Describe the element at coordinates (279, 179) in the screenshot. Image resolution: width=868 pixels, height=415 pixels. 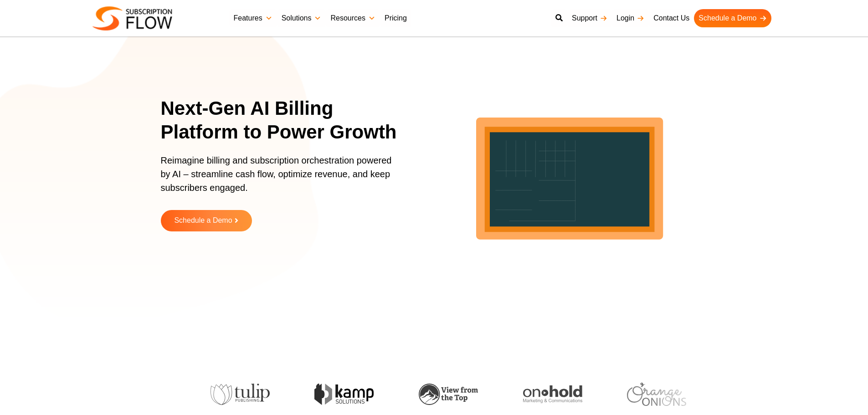
I see `p: Reimagine billing and subscription orchestration powered by AI – streamline cash flow, optimize r...` at that location.